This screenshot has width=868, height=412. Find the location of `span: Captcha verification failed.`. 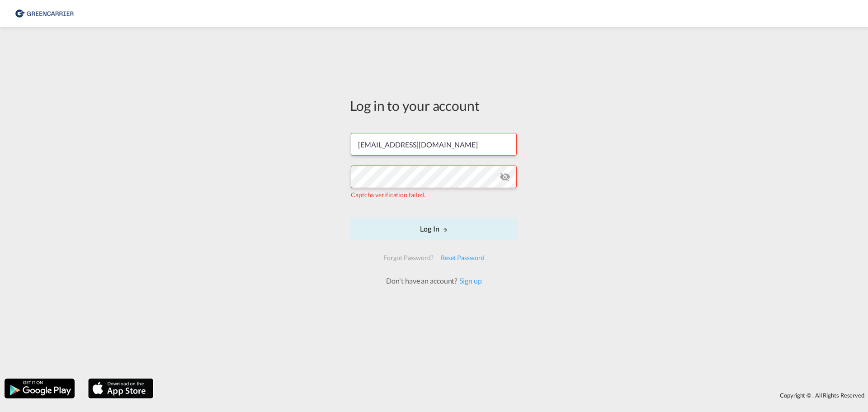

span: Captcha verification failed. is located at coordinates (388, 194).